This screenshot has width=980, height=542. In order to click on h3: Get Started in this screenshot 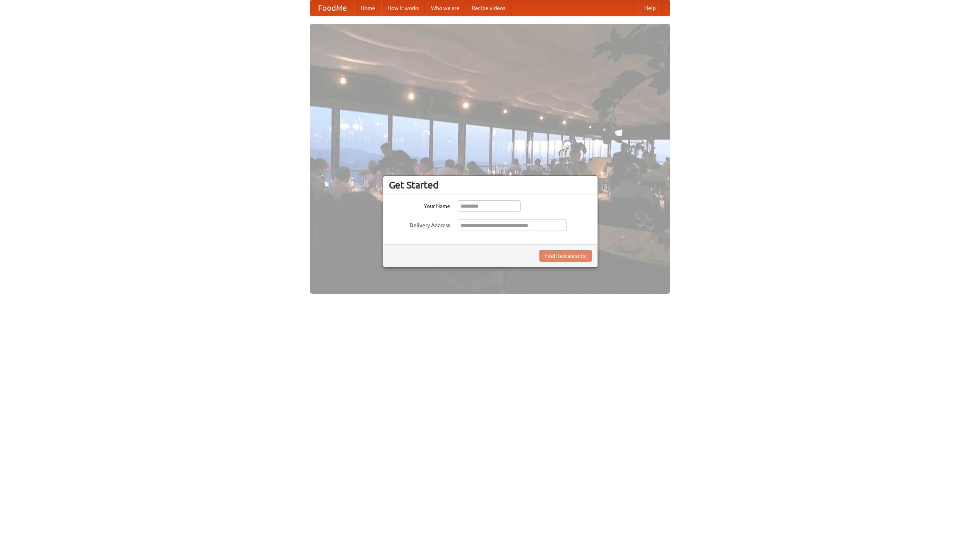, I will do `click(490, 185)`.